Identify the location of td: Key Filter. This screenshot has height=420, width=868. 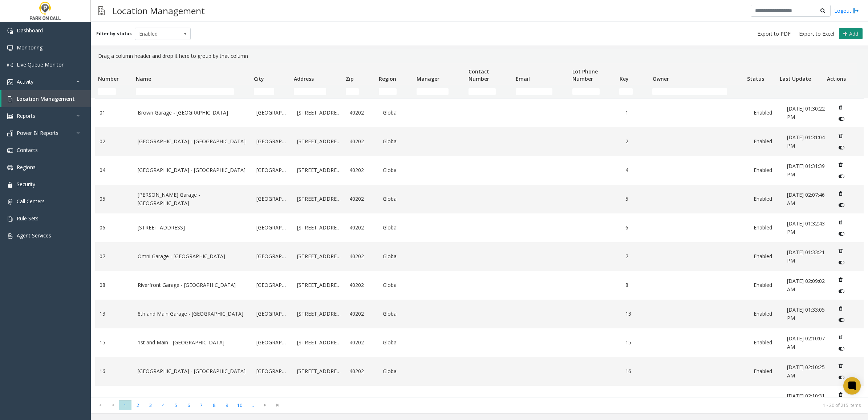
(633, 91).